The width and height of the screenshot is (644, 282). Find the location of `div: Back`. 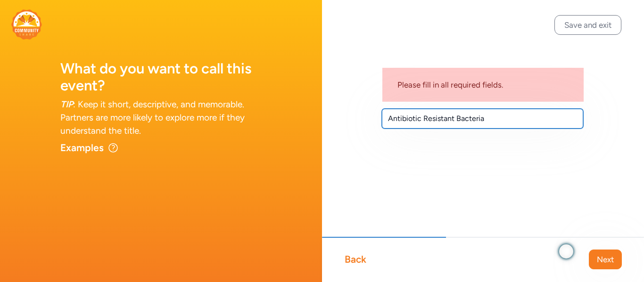

div: Back is located at coordinates (355, 259).